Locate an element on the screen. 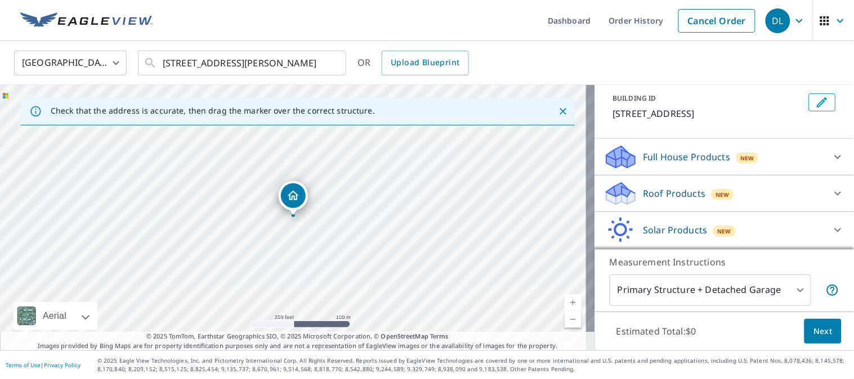 The height and width of the screenshot is (379, 854). div: Dropped pin, building 1, Residential property, 6209 Windsong Dr Arlington, TX 76001 is located at coordinates (293, 199).